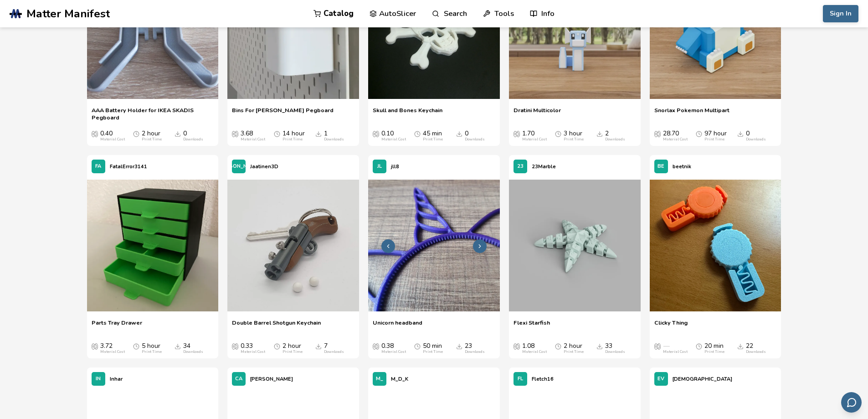 This screenshot has height=419, width=868. I want to click on div: 34, so click(193, 348).